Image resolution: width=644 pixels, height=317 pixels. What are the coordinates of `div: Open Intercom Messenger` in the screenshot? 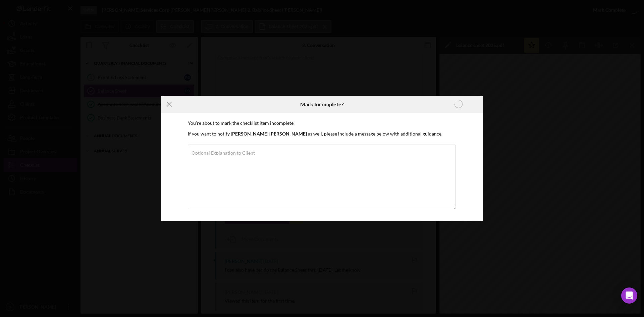 It's located at (630, 295).